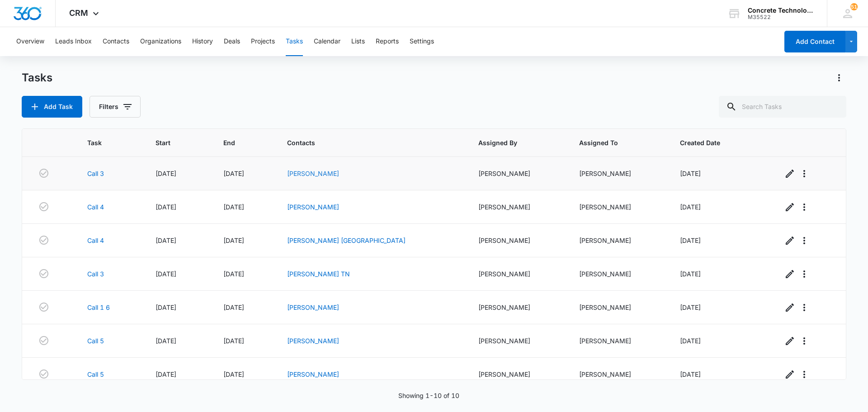  What do you see at coordinates (203, 41) in the screenshot?
I see `button: History` at bounding box center [203, 41].